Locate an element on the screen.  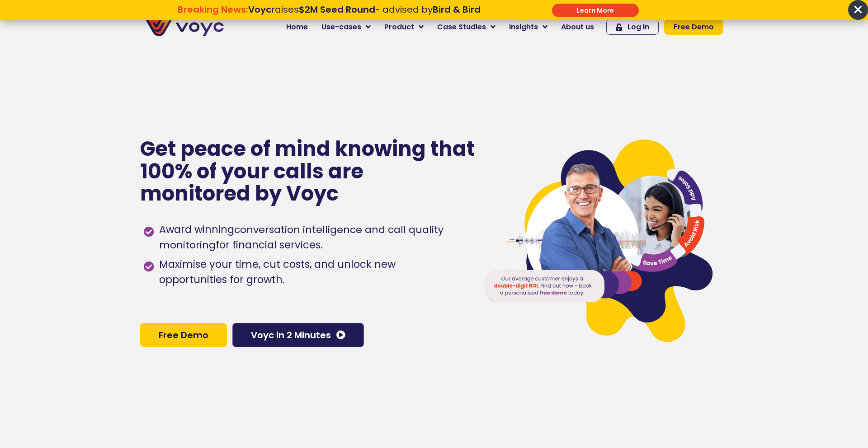
div: Breaking News: Voyc raises $2M Seed Round - advised by Bird & Bird is located at coordinates (329, 15).